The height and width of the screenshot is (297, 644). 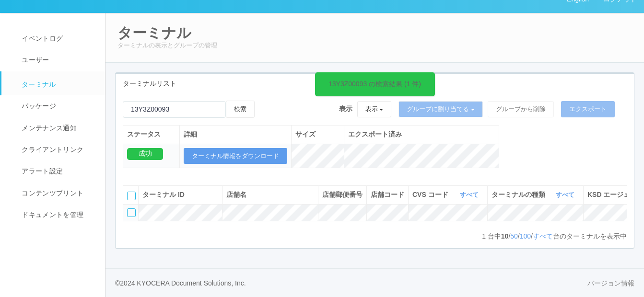 I want to click on a: パッケージ, so click(x=57, y=106).